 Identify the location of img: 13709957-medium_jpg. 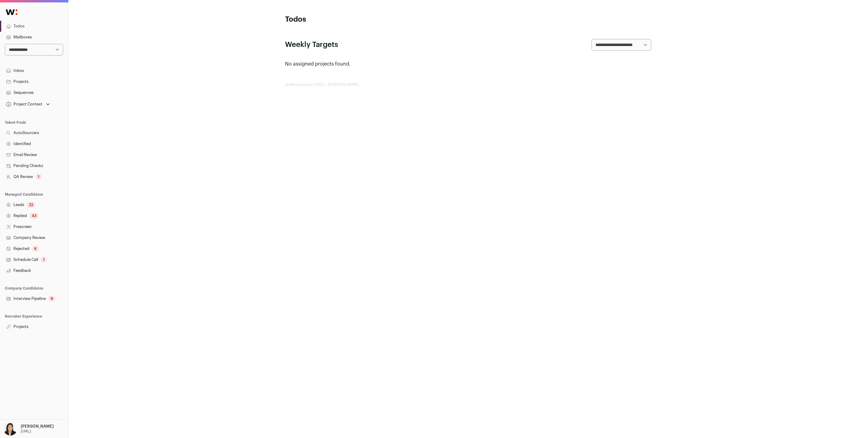
(11, 429).